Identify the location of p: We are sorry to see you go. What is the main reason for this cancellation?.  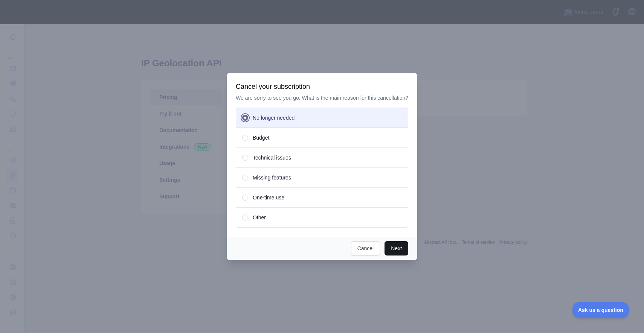
(322, 98).